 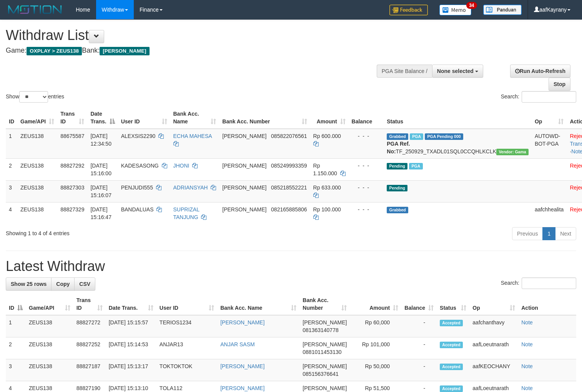 I want to click on a: Show 25 rows, so click(x=28, y=284).